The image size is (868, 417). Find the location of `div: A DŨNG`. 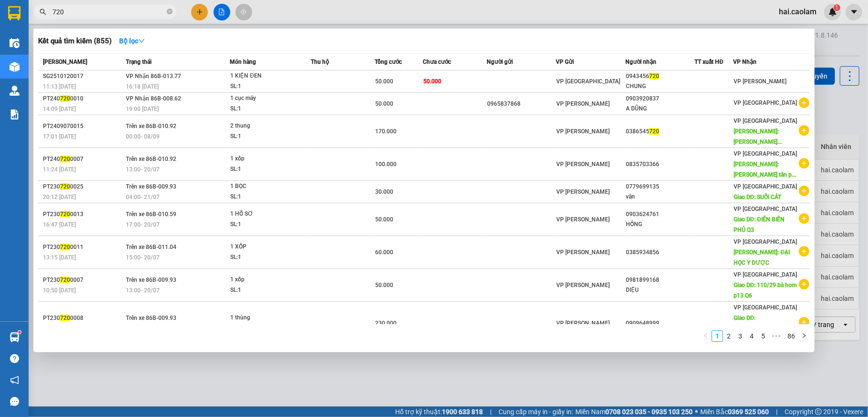

div: A DŨNG is located at coordinates (660, 109).